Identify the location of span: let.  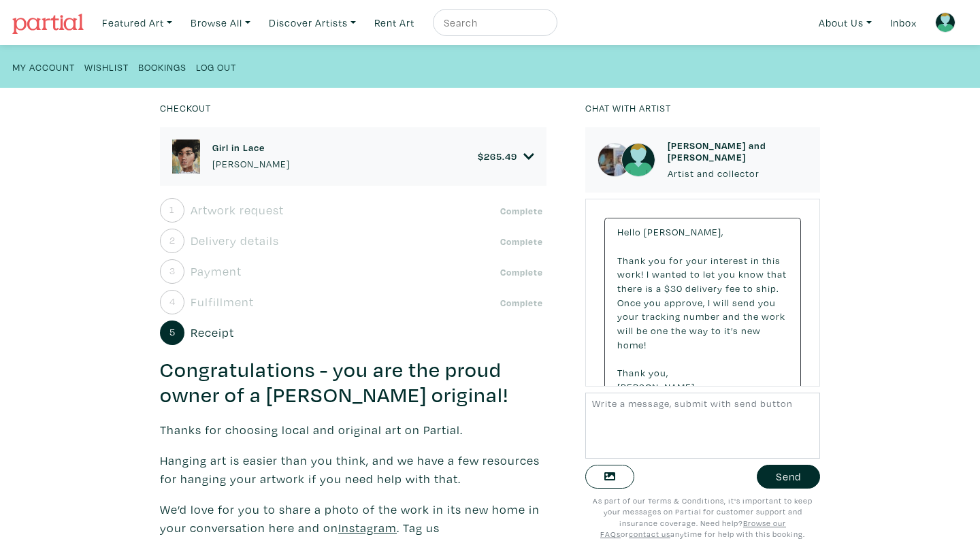
(710, 273).